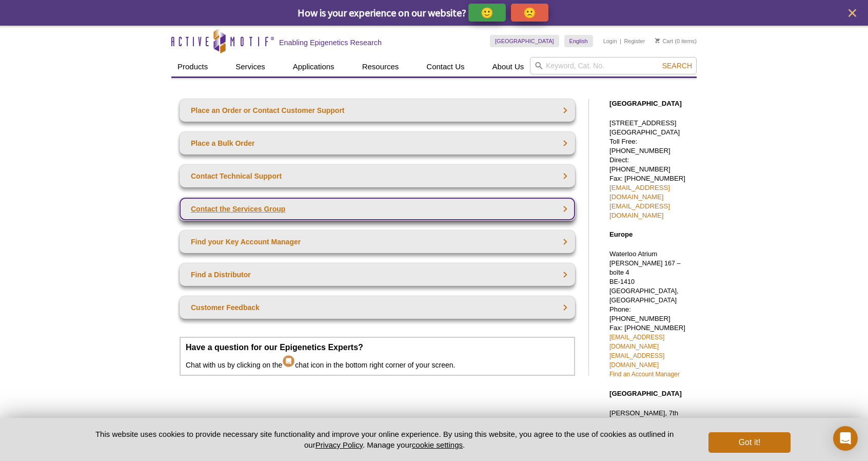 The height and width of the screenshot is (461, 868). What do you see at coordinates (330, 43) in the screenshot?
I see `h2: Enabling Epigenetics Research` at bounding box center [330, 43].